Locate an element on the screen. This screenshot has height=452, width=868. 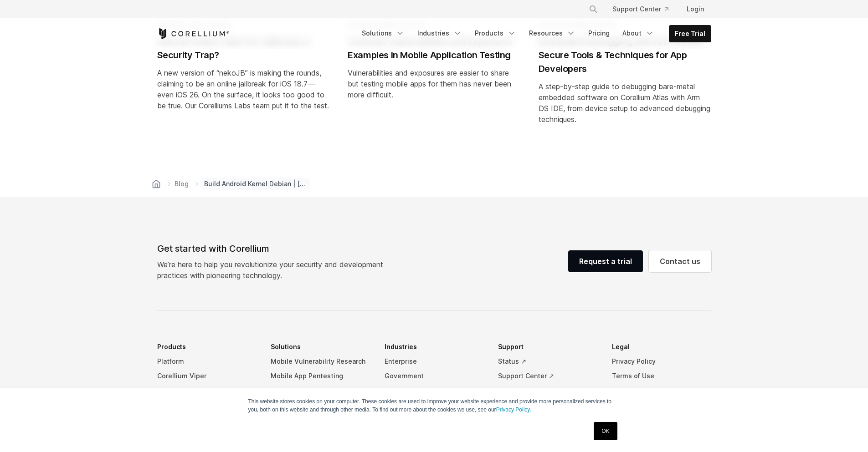
a: Terms of Use is located at coordinates (661, 376).